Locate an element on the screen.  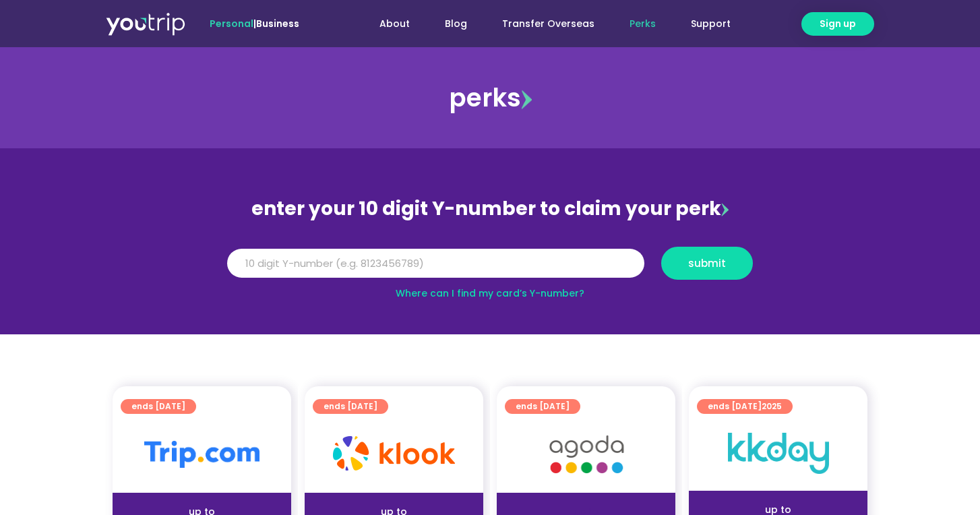
span: Personal is located at coordinates (231, 24).